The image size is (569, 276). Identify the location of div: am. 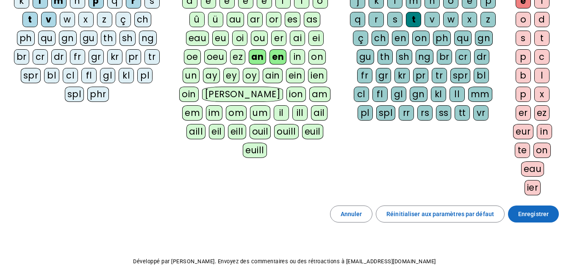
(320, 94).